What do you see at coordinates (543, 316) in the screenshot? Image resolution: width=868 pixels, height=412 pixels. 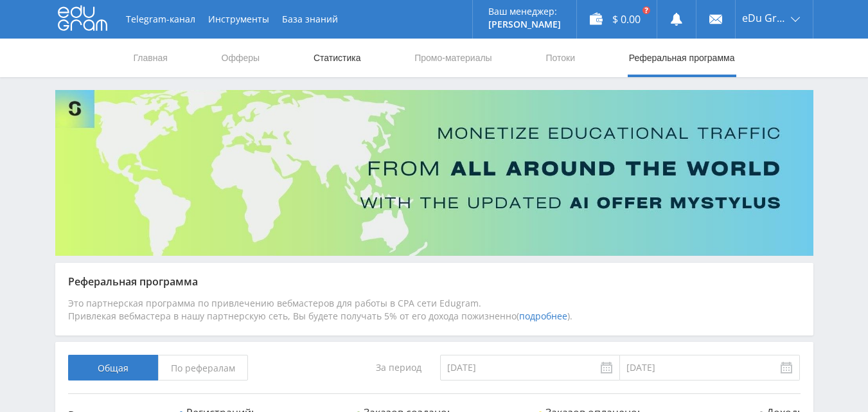 I see `a: подробнее` at bounding box center [543, 316].